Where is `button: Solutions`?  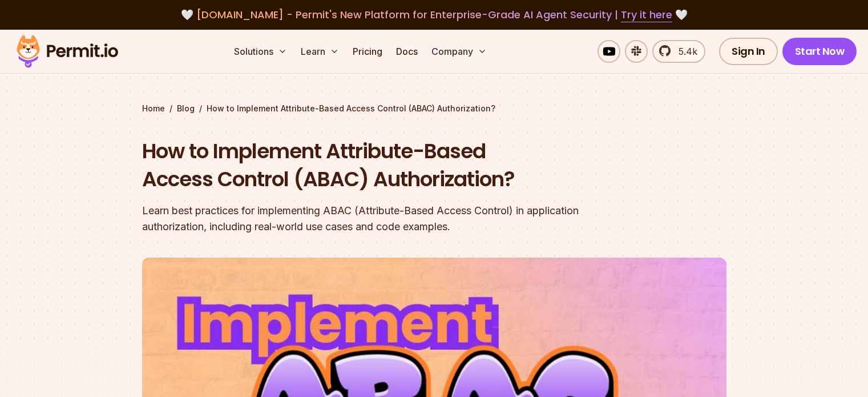 button: Solutions is located at coordinates (260, 51).